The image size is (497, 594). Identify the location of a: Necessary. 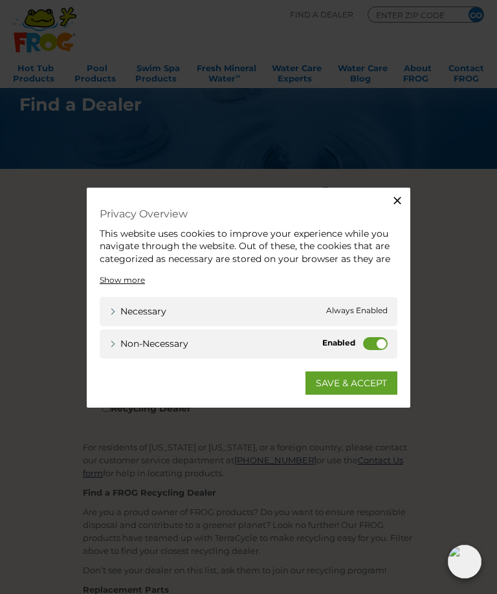
(138, 311).